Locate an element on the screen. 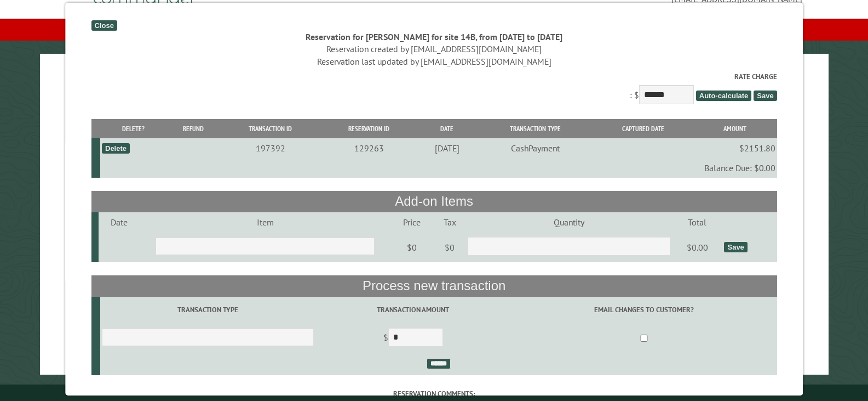 The width and height of the screenshot is (868, 401). td: $2151.80 is located at coordinates (735, 148).